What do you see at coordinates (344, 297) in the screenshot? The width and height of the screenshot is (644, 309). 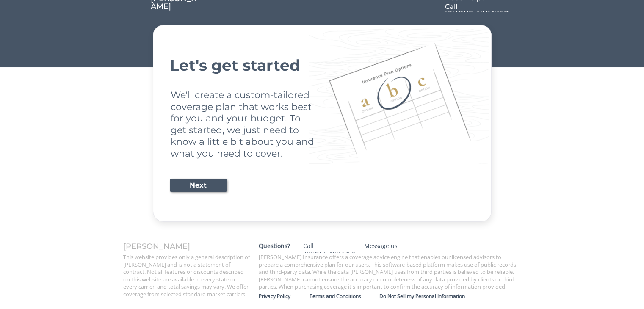 I see `a: Terms and Conditions` at bounding box center [344, 297].